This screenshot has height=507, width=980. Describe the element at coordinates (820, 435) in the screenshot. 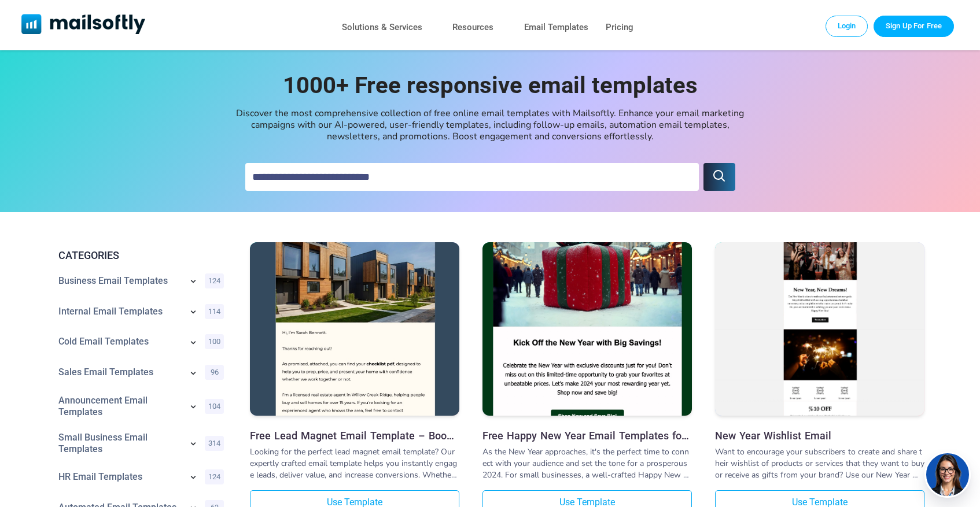

I see `h3: New Year Wishlist Email` at that location.